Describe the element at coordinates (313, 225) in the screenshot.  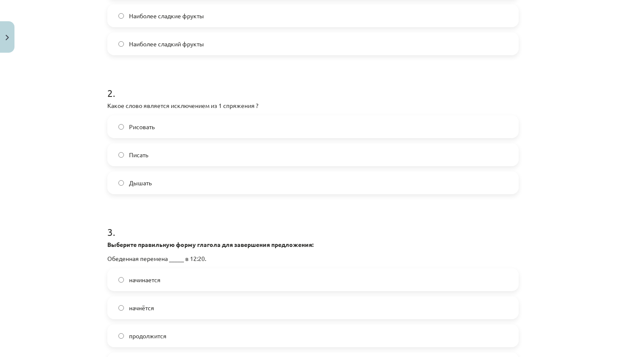
I see `h1: 3 .` at that location.